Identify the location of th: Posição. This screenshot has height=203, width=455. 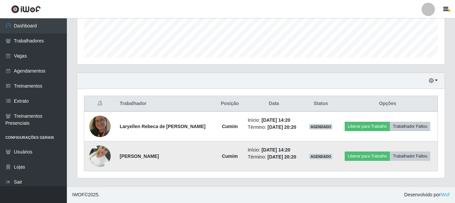
(230, 104).